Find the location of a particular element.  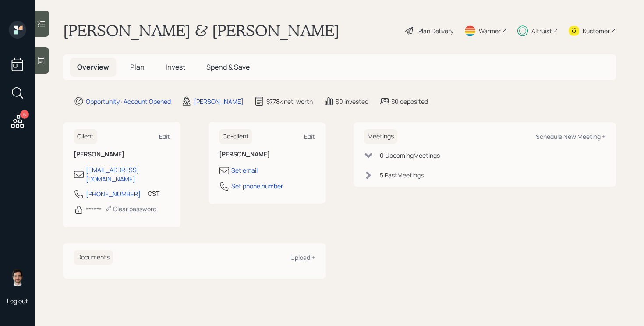

div: 5 Past Meeting s is located at coordinates (402, 175).